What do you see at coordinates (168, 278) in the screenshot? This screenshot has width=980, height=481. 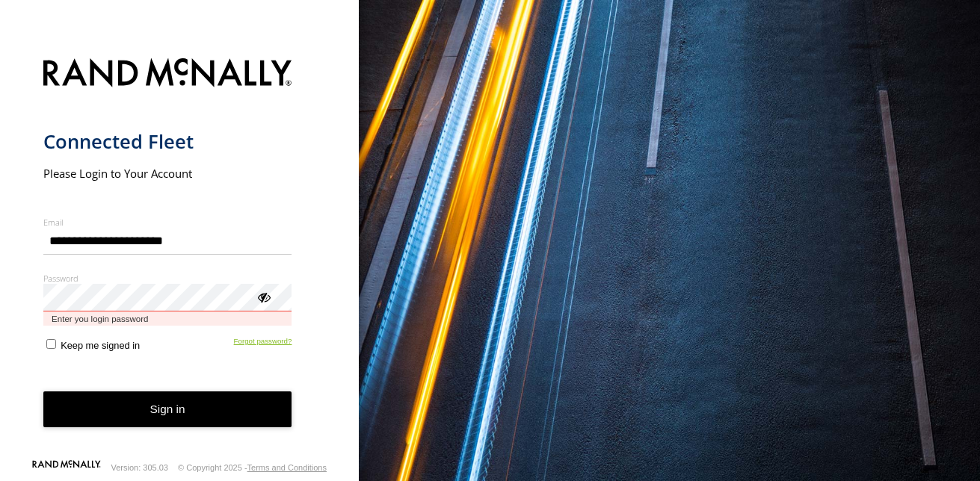 I see `label: Password` at bounding box center [168, 278].